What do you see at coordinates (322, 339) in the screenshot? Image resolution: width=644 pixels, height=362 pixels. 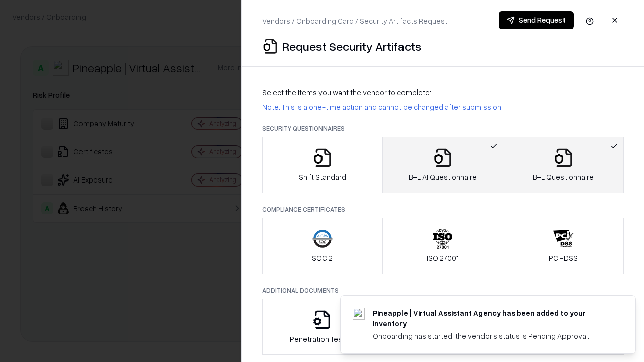 I see `p: Penetration Testing` at bounding box center [322, 339].